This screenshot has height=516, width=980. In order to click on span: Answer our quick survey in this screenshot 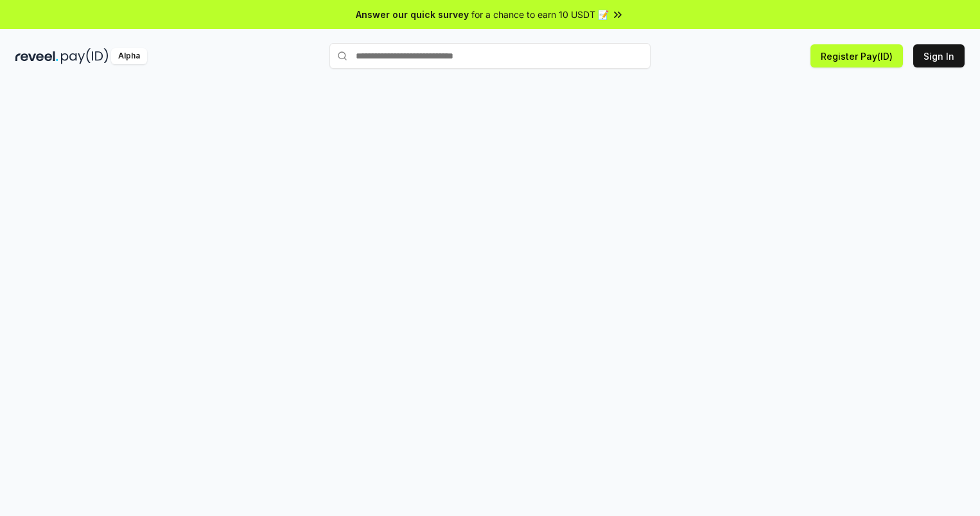, I will do `click(412, 14)`.